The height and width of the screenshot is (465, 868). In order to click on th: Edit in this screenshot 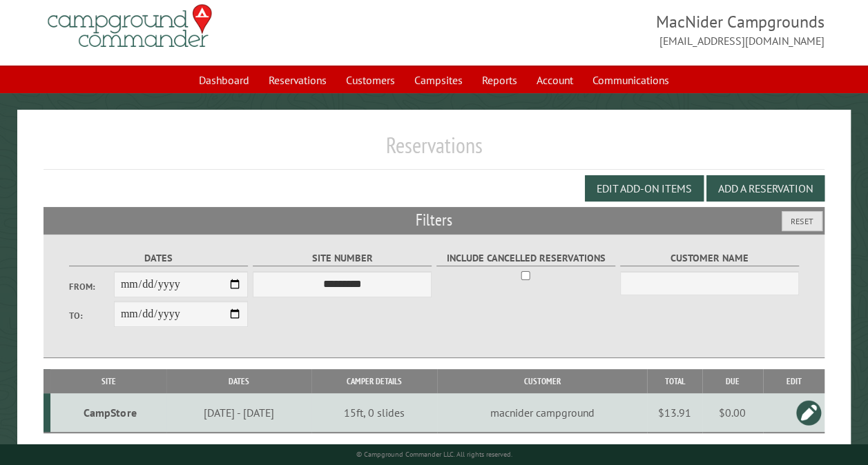, I will do `click(794, 381)`.